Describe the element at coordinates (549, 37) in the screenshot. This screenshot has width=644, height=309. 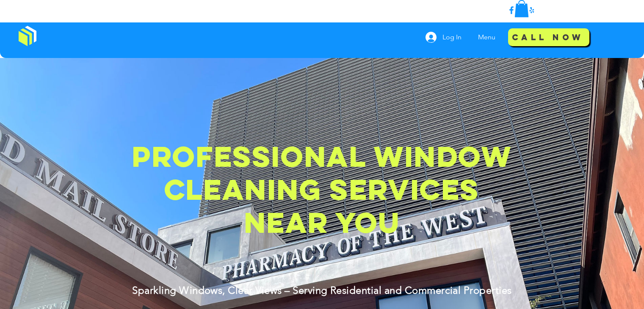
I see `a: Call Now` at that location.